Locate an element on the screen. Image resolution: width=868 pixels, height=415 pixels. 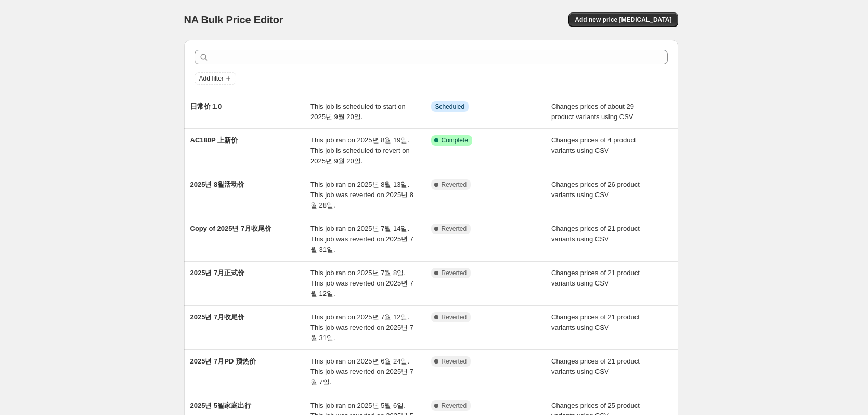
span: Scheduled is located at coordinates (450, 106).